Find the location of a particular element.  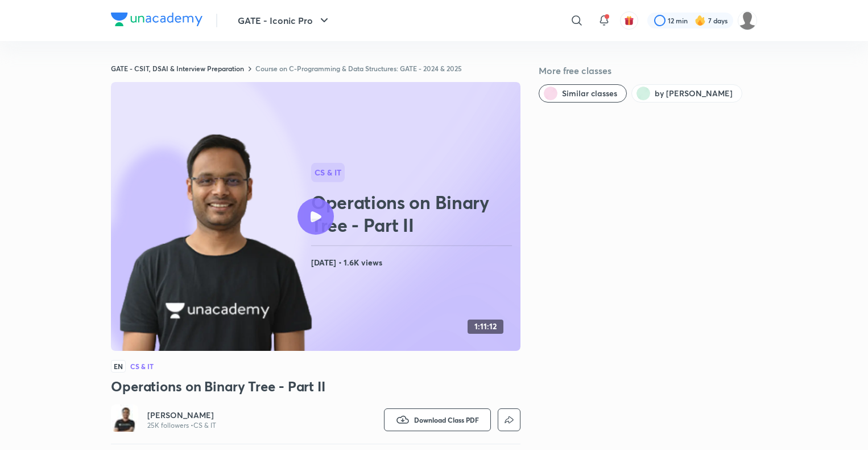

button: by Vishvadeep Gothi is located at coordinates (687, 93).